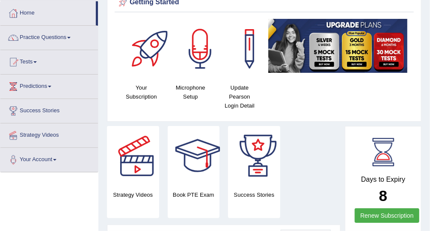 This screenshot has width=430, height=231. What do you see at coordinates (190, 92) in the screenshot?
I see `h4: Microphone Setup` at bounding box center [190, 92].